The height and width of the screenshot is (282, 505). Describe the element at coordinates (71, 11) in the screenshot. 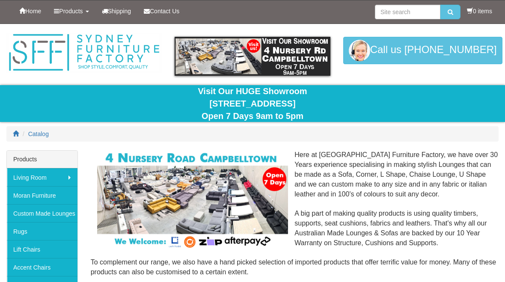

I see `span: Products` at that location.